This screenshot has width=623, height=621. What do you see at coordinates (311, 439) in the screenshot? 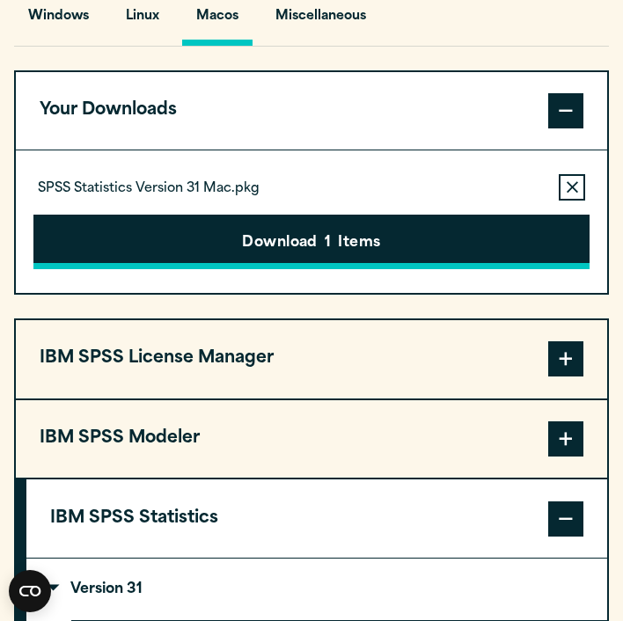
I see `button: IBM SPSS Modeler` at bounding box center [311, 439].